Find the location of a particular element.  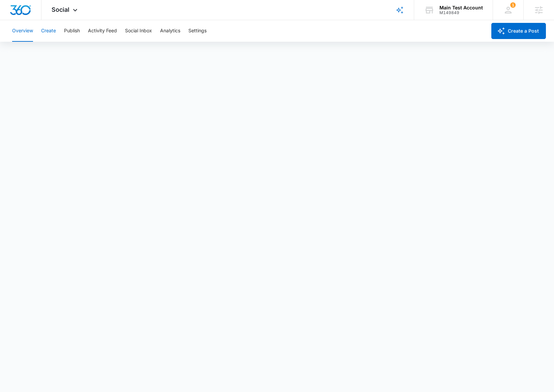

span: 1 is located at coordinates (513, 5).